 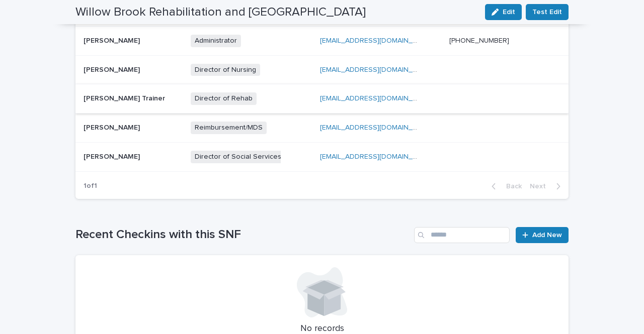 What do you see at coordinates (542, 235) in the screenshot?
I see `a: Add New` at bounding box center [542, 235].